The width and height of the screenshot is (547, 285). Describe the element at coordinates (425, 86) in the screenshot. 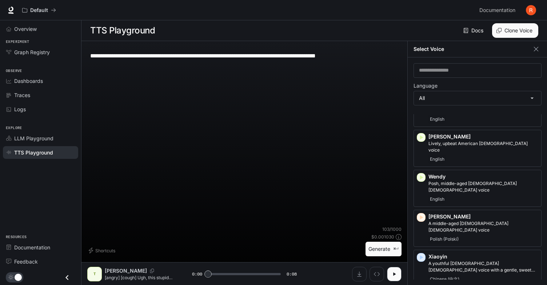

I see `p: Language` at that location.